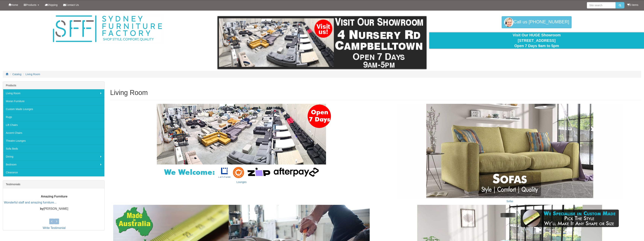 Image resolution: width=644 pixels, height=241 pixels. Describe the element at coordinates (13, 5) in the screenshot. I see `a: Home` at that location.